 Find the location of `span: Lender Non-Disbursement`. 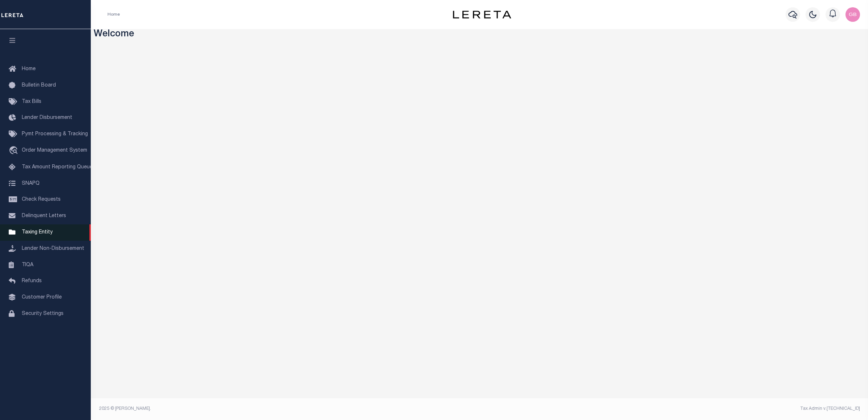

span: Lender Non-Disbursement is located at coordinates (53, 249).